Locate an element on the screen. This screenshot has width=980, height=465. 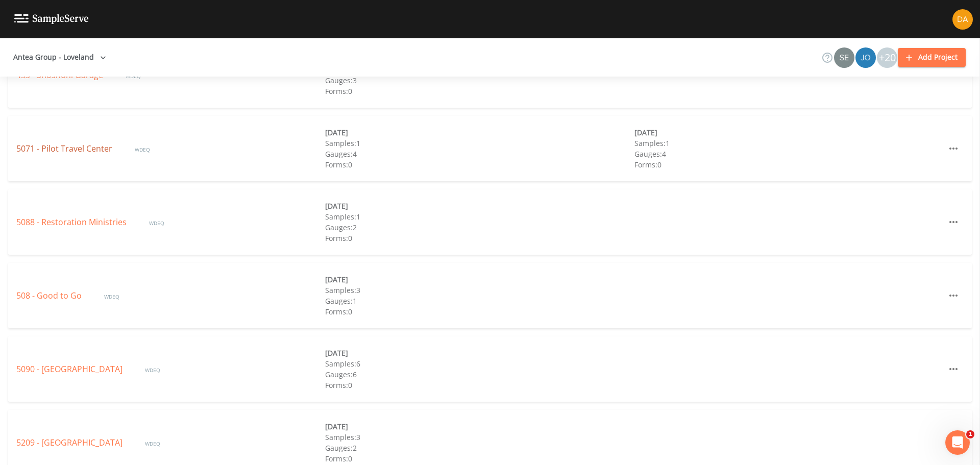
div: Gauges: 3 is located at coordinates (479, 80).